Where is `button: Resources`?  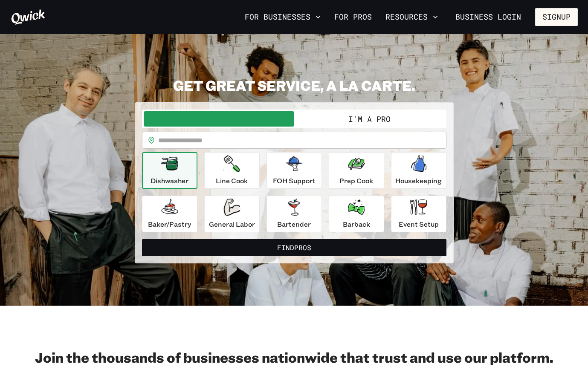 button: Resources is located at coordinates (412, 17).